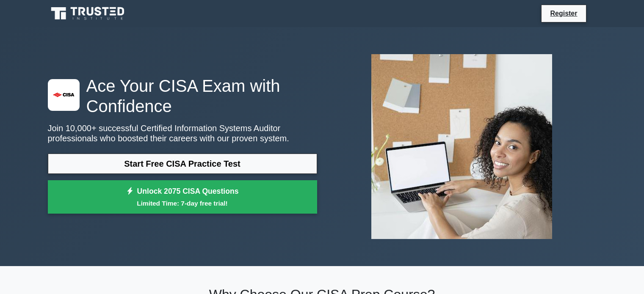 This screenshot has width=644, height=294. Describe the element at coordinates (564, 13) in the screenshot. I see `a: Register` at that location.